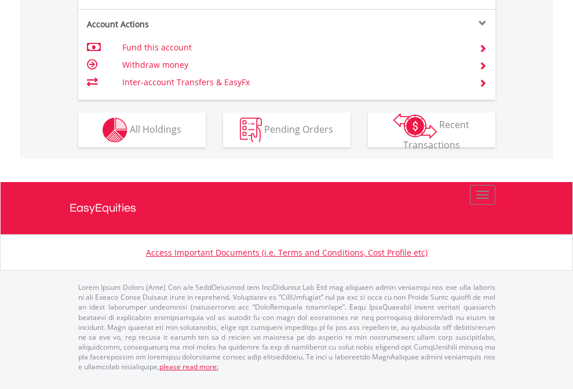 This screenshot has width=573, height=389. What do you see at coordinates (287, 327) in the screenshot?
I see `p: Lorem Ipsum Dolors (Ame) Con a/e SeddOeiusmod tem InciDiduntut Lab Etd mag aliquaen admin veniamq...` at bounding box center [287, 327].